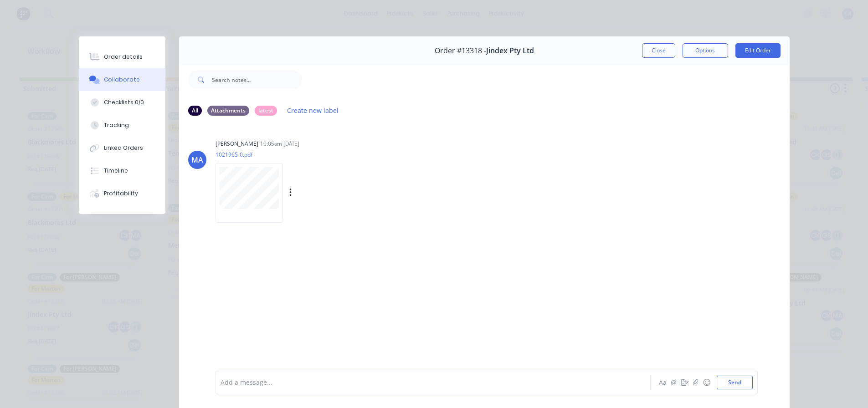 This screenshot has height=408, width=868. What do you see at coordinates (123, 57) in the screenshot?
I see `div: Order details` at bounding box center [123, 57].